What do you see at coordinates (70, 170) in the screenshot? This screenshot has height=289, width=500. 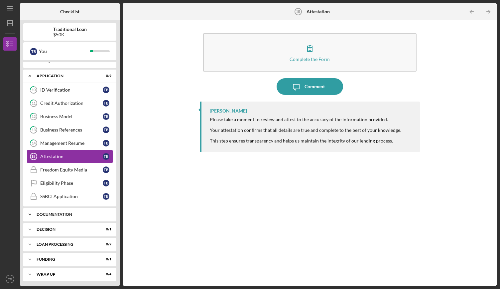 I see `a: Freedom Equity MediaTB` at bounding box center [70, 170].